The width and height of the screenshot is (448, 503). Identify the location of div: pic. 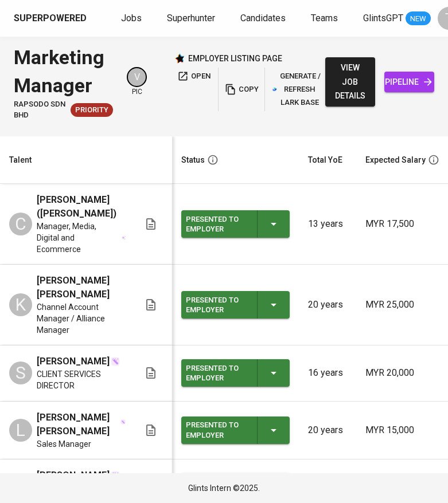
(136, 82).